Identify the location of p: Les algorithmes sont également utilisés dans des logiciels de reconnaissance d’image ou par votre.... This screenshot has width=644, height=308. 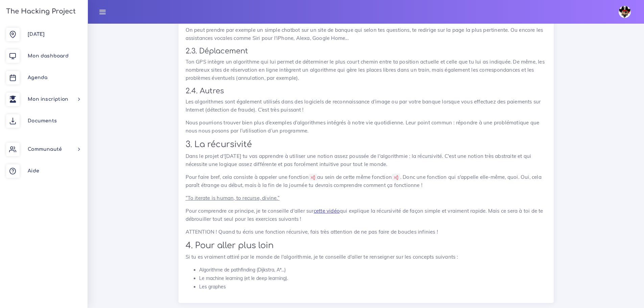
(366, 106).